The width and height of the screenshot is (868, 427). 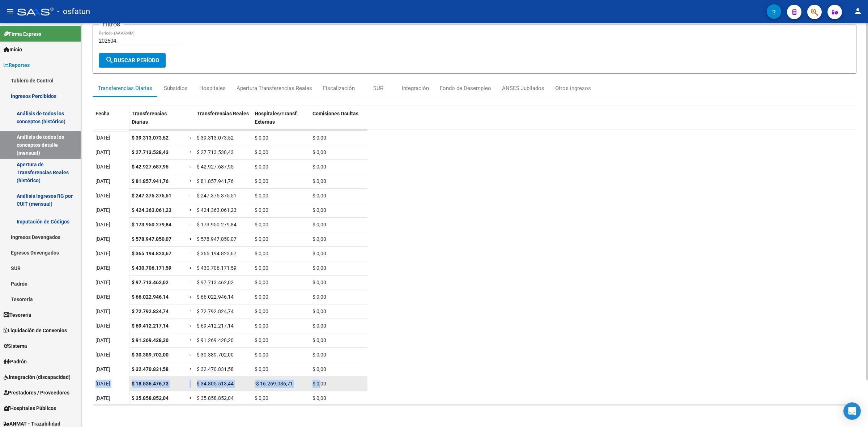 I want to click on mat-icon: search, so click(x=110, y=60).